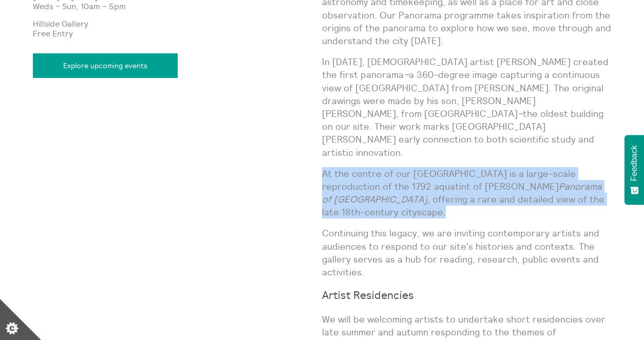  Describe the element at coordinates (466, 252) in the screenshot. I see `p: Continuing this legacy, we are inviting contemporary artists and audiences to respond to our site...` at that location.